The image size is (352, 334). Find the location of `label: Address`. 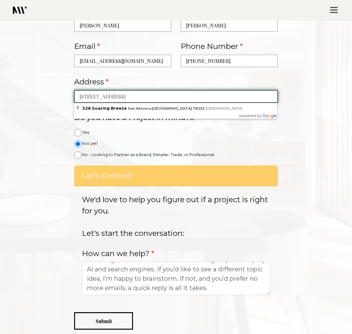

label: Address is located at coordinates (91, 82).